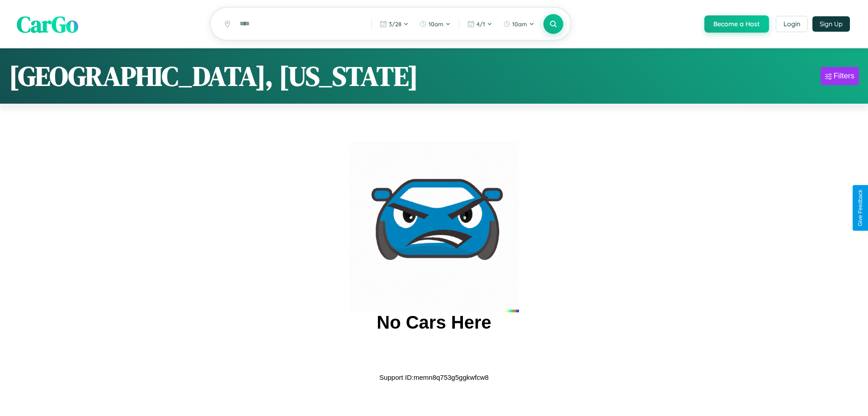 This screenshot has height=416, width=868. I want to click on button: Filters, so click(840, 76).